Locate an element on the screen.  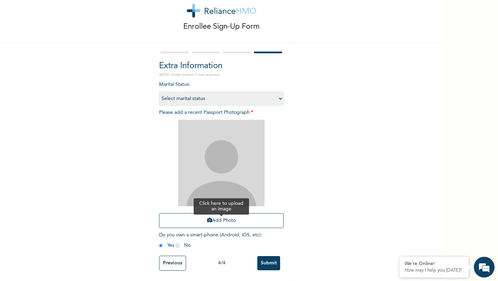
input: Previous is located at coordinates (172, 263).